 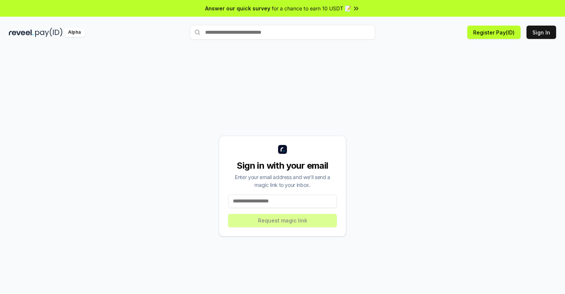 I want to click on div: Enter your email address and we’ll send a magic link to your inbox., so click(x=283, y=181).